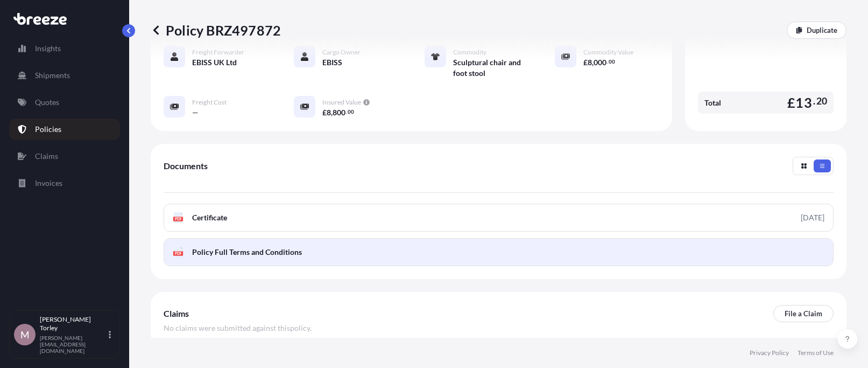 Image resolution: width=868 pixels, height=368 pixels. I want to click on a: Terms of Use, so click(816, 353).